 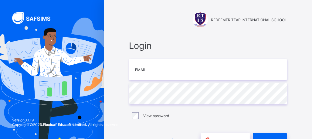 I want to click on span: Copyright © 2025 All rights reserved., so click(x=65, y=124).